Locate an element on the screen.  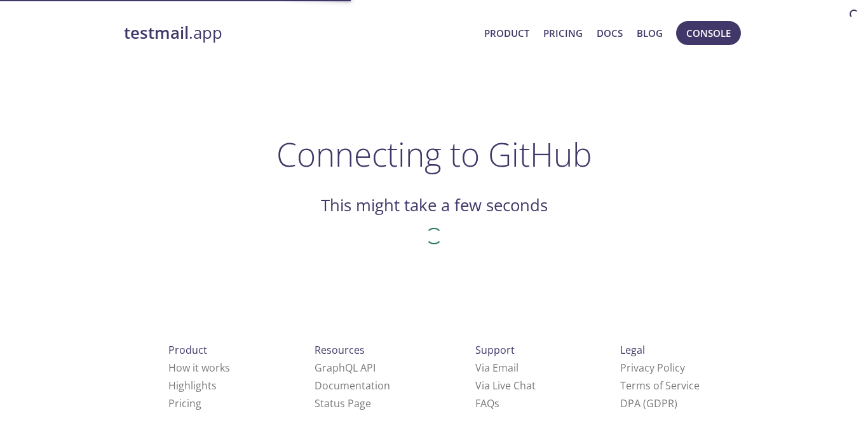
a: Highlights is located at coordinates (193, 385).